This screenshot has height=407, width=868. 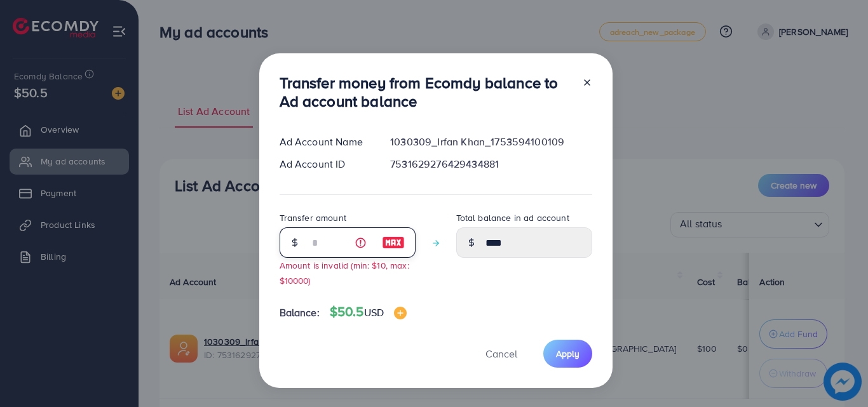 I want to click on h4: $50.5, so click(x=368, y=311).